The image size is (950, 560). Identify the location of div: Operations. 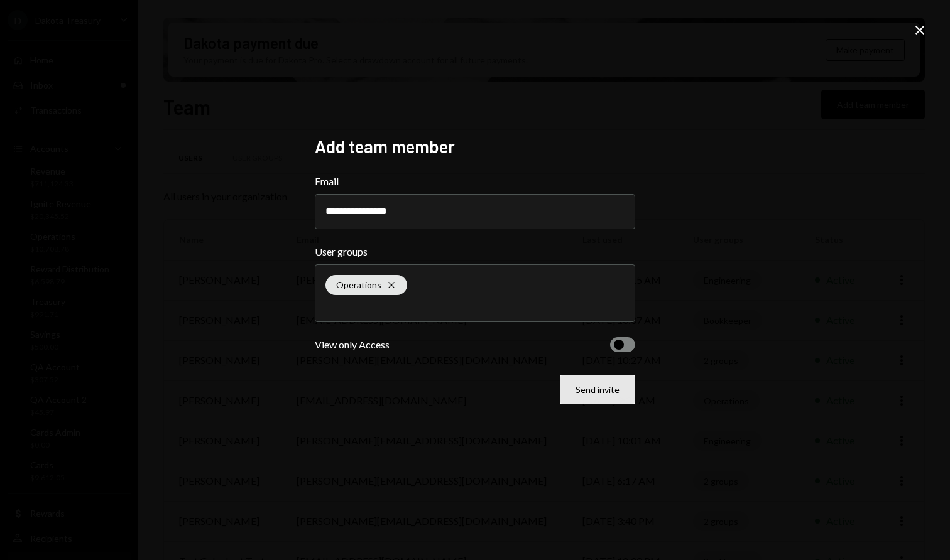
(366, 285).